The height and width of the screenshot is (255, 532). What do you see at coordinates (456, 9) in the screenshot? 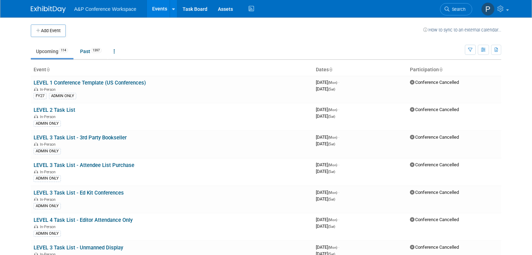
I see `a: Search` at bounding box center [456, 9].